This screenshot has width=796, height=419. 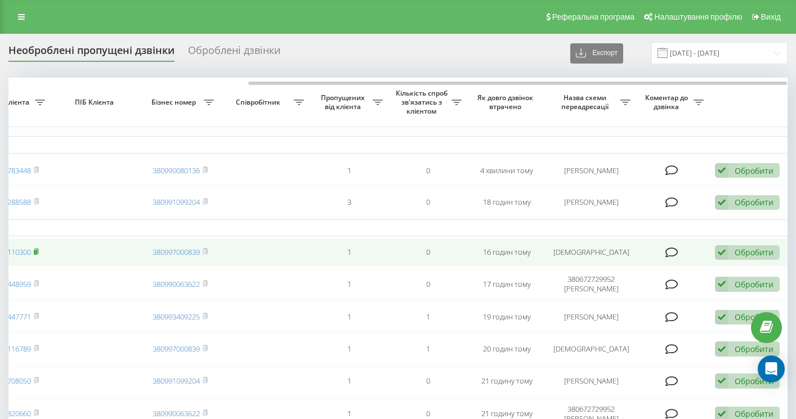 What do you see at coordinates (234, 53) in the screenshot?
I see `div: Оброблені дзвінки` at bounding box center [234, 53].